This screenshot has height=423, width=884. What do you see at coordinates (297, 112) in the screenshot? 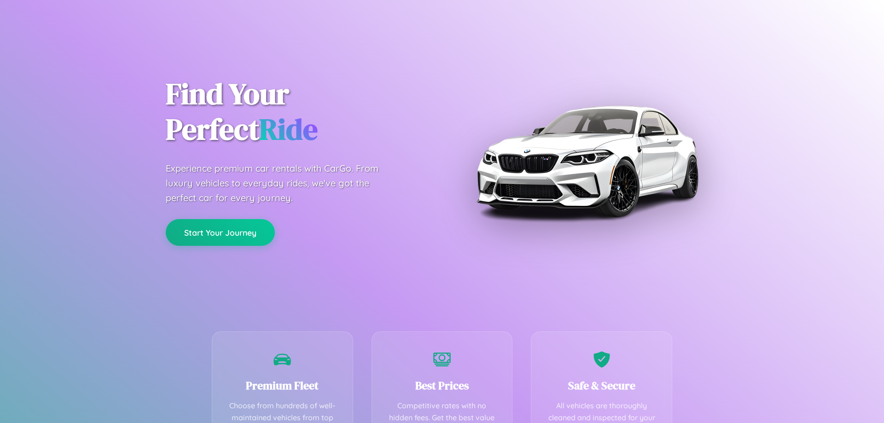
I see `h1: Find Your Perfect` at bounding box center [297, 112].